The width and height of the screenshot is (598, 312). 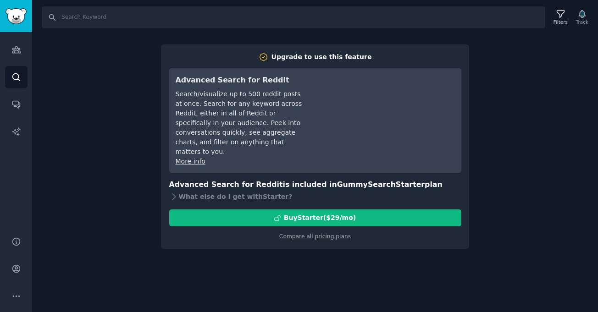 I want to click on div: Buy Starter ($ 29 /mo ), so click(x=320, y=218).